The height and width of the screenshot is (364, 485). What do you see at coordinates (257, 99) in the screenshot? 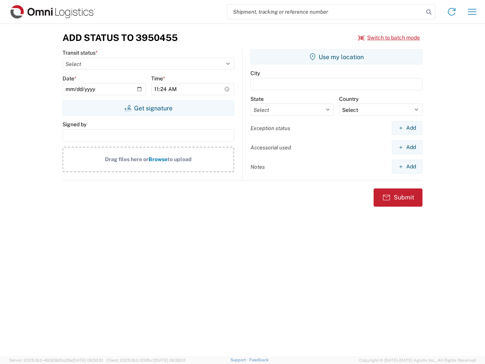
I see `label: State` at bounding box center [257, 99].